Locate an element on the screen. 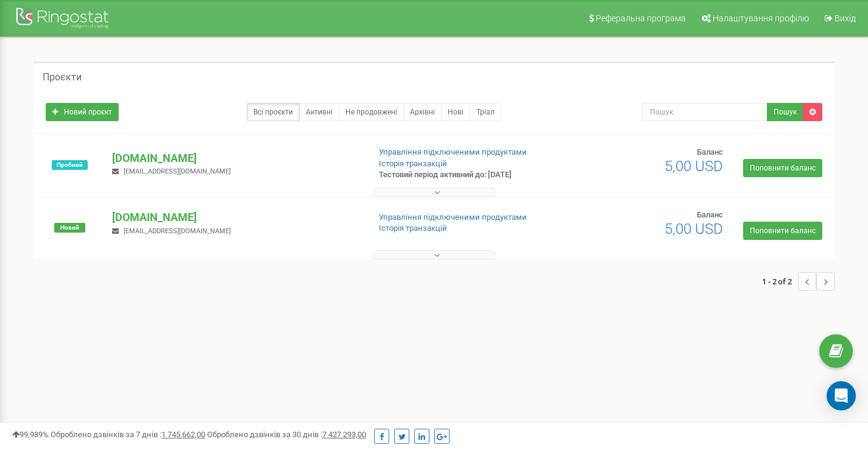 Image resolution: width=868 pixels, height=450 pixels. span: 99,989% is located at coordinates (31, 434).